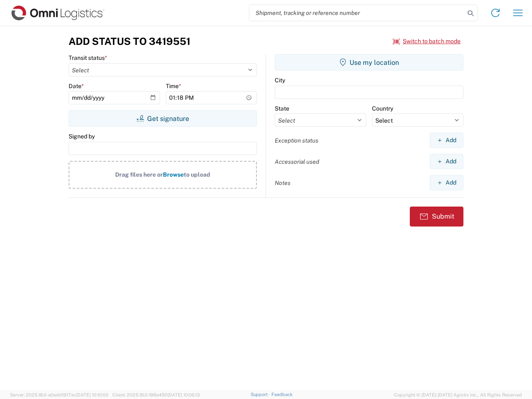 This screenshot has height=399, width=532. I want to click on span: Client: 2025.18.0-198a450, so click(156, 395).